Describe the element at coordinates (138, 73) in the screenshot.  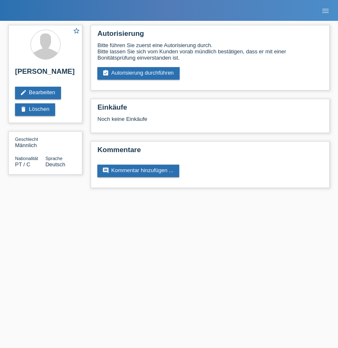
I see `a: assignment_turned_inAutorisierung durchführen` at that location.